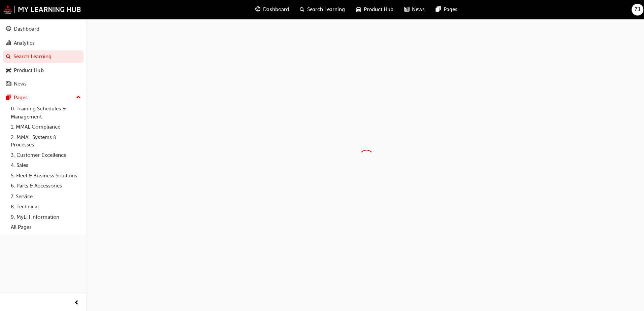  What do you see at coordinates (635, 10) in the screenshot?
I see `span: ZJ` at bounding box center [635, 10].